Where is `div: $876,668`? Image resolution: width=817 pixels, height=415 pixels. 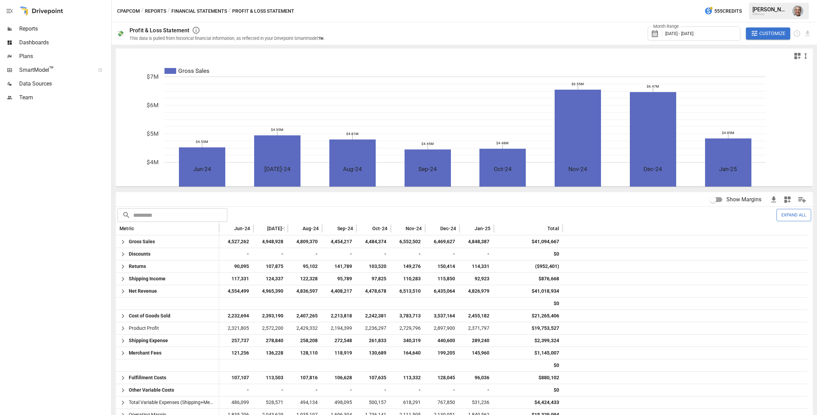 div: $876,668 is located at coordinates (549, 279).